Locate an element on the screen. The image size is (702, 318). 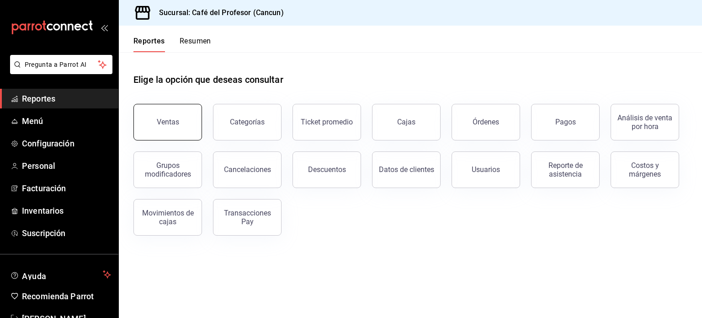
div: Costos y márgenes is located at coordinates (645, 170).